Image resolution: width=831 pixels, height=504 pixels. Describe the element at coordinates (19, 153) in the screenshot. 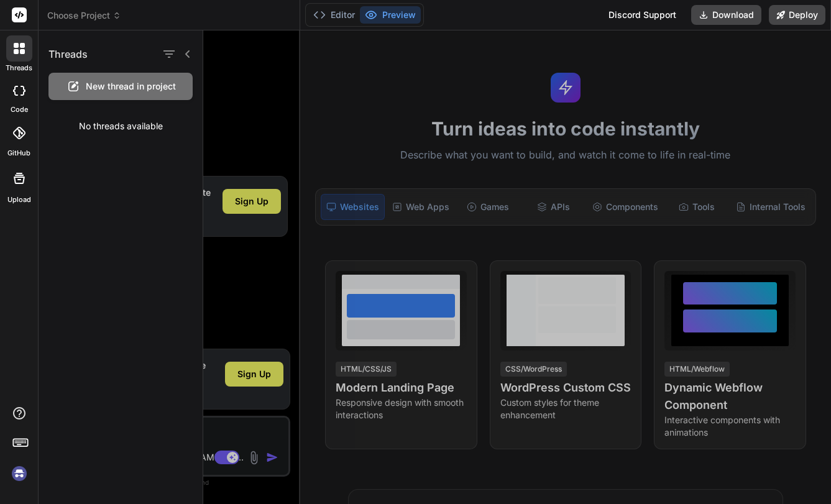

I see `label: GitHub` at that location.